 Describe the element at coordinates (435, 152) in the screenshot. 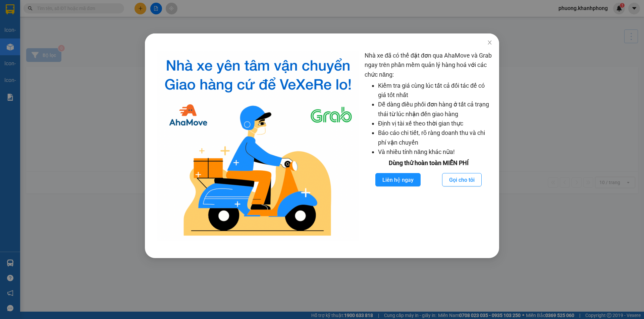

I see `li: Và nhiều tính năng khác nữa!` at that location.